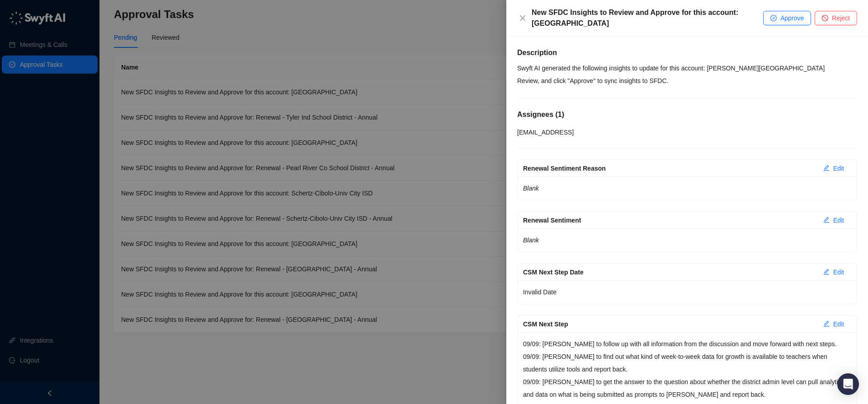 The height and width of the screenshot is (404, 868). I want to click on div: CSM Next Step Date, so click(669, 273).